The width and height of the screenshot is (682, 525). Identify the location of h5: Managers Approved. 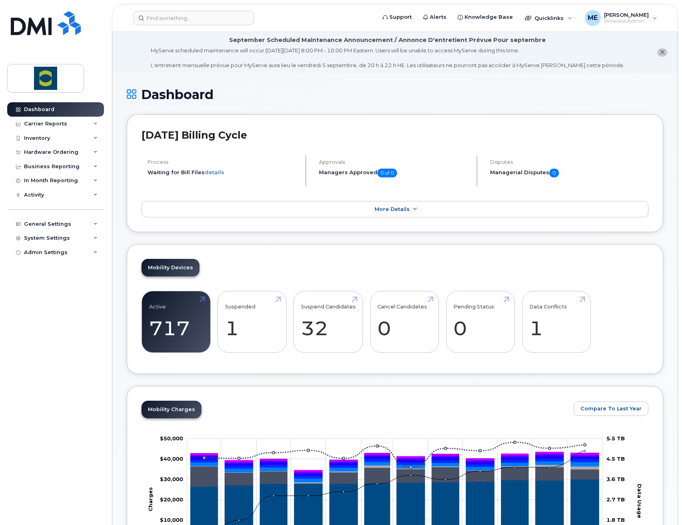
(395, 173).